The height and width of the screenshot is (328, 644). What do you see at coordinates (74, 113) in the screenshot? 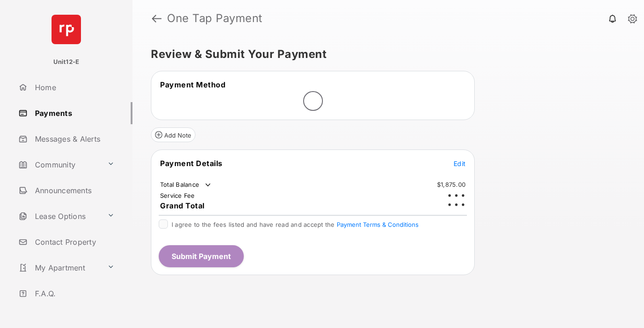
I see `a: Payments` at bounding box center [74, 113].